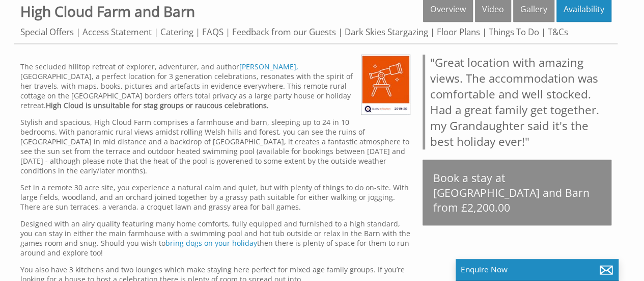  I want to click on a: Dark Skies Stargazing, so click(387, 32).